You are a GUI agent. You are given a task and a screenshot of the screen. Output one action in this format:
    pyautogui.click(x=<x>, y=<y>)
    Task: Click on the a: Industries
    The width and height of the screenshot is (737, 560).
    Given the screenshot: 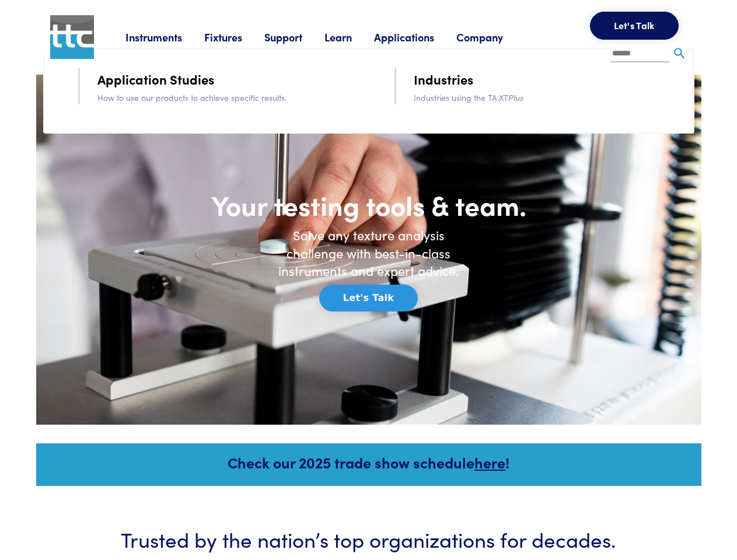 What is the action you would take?
    pyautogui.click(x=444, y=79)
    